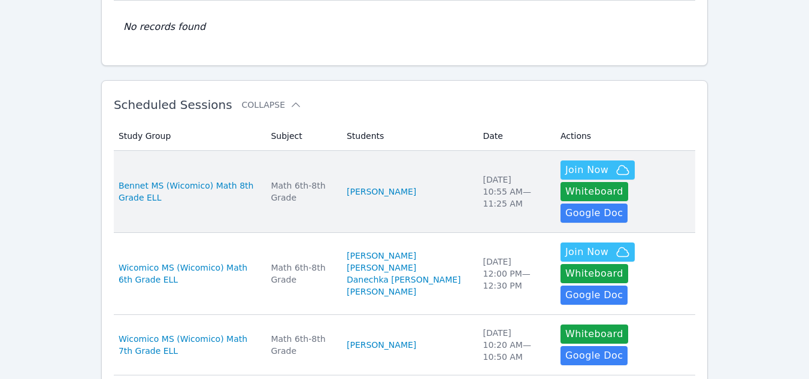 This screenshot has width=809, height=379. I want to click on th: Date, so click(514, 136).